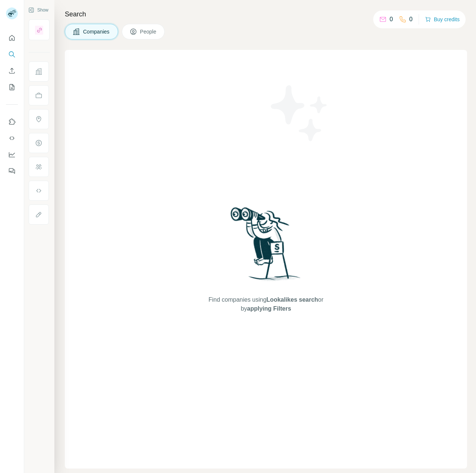 The image size is (476, 473). What do you see at coordinates (269, 308) in the screenshot?
I see `span: applying Filters` at bounding box center [269, 308].